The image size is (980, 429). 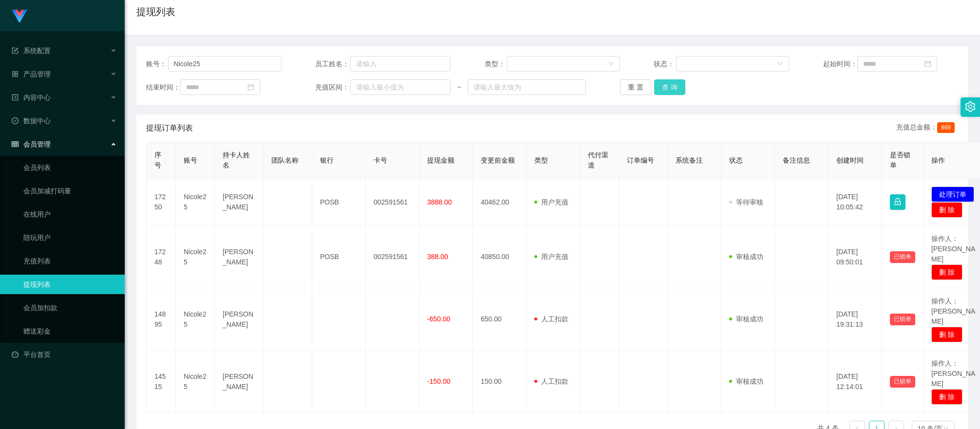 I want to click on span: 银行, so click(x=327, y=160).